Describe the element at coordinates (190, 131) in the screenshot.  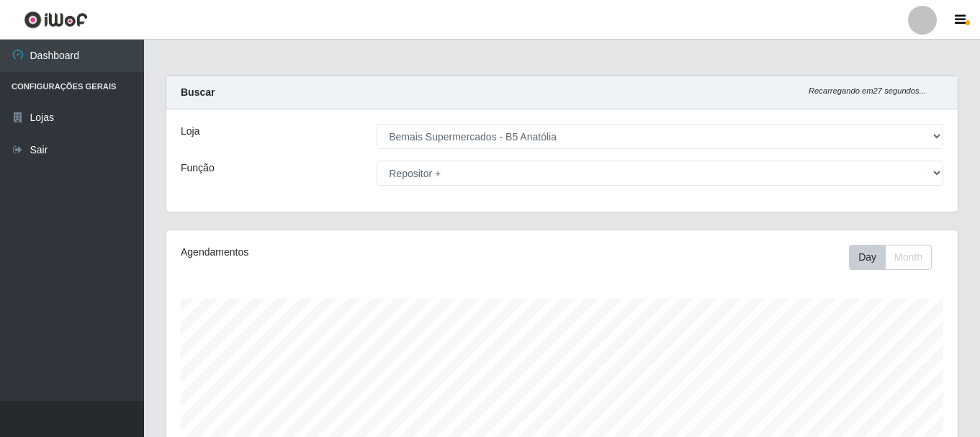
I see `label: Loja` at that location.